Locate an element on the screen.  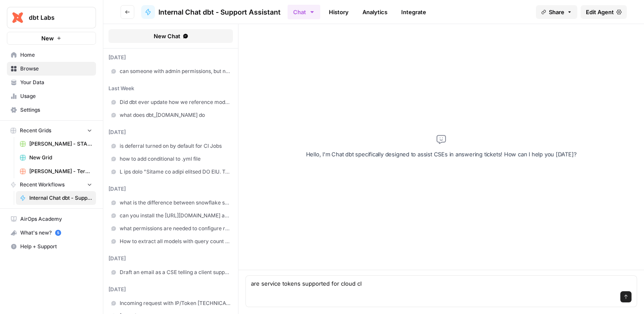
span: Draft an email as a CSE telling a client supporting core and custom code is outside of dbt suppor... is located at coordinates (175, 272).